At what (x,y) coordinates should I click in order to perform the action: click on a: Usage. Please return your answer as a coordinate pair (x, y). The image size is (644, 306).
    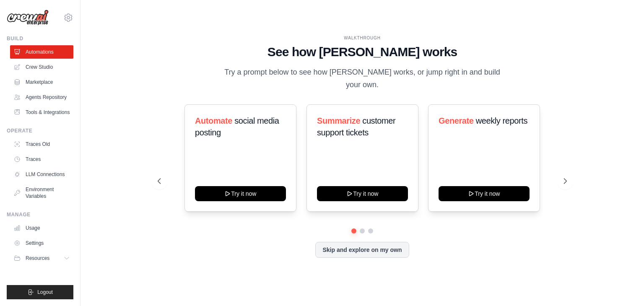
    Looking at the image, I should click on (42, 228).